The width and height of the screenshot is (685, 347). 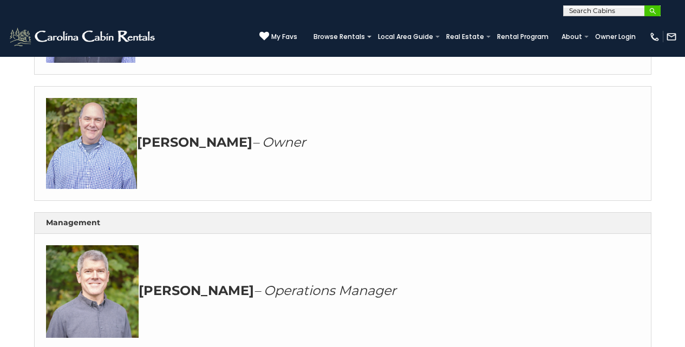 I want to click on span: My Favs, so click(x=284, y=37).